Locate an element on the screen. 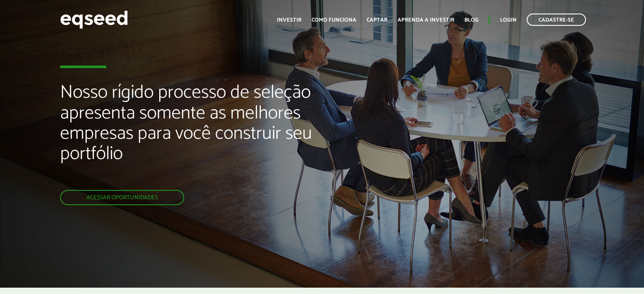 This screenshot has width=644, height=294. a: Investir is located at coordinates (289, 20).